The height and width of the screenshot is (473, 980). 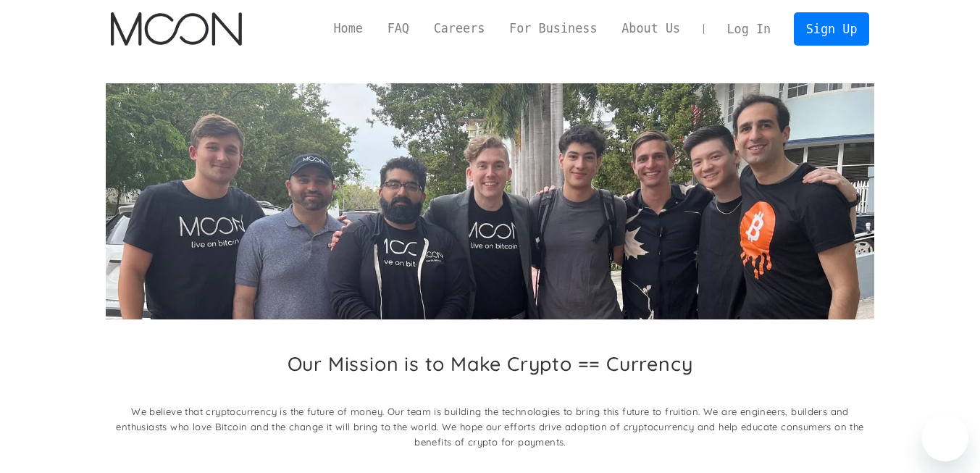 What do you see at coordinates (749, 29) in the screenshot?
I see `a: Log In` at bounding box center [749, 29].